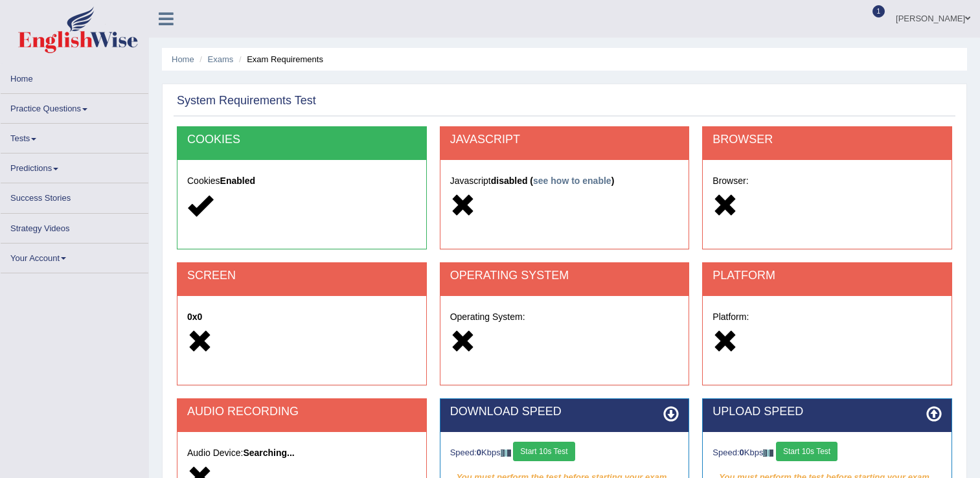 This screenshot has height=478, width=980. I want to click on a: Success Stories, so click(75, 196).